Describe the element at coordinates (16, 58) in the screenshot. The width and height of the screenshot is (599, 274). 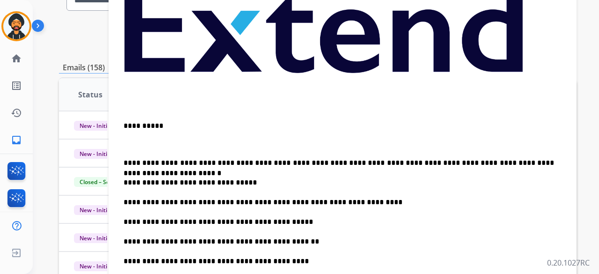
I see `mat-icon: home` at that location.